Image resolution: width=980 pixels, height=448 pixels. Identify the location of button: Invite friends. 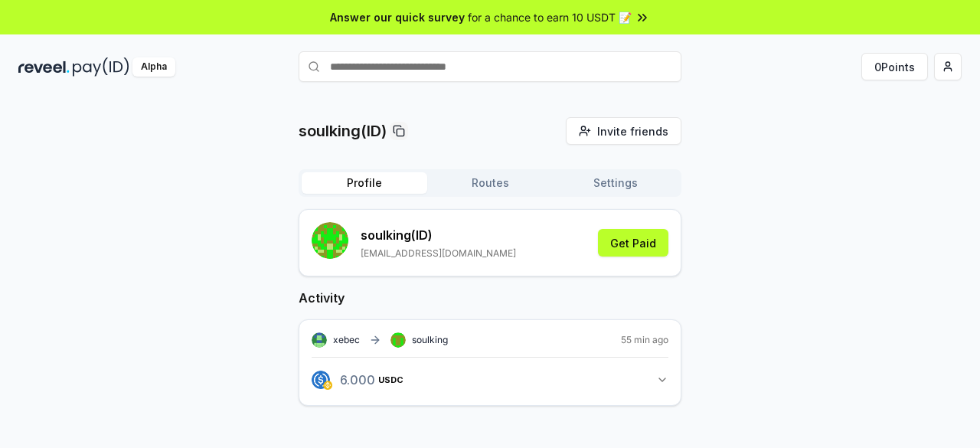
(623, 131).